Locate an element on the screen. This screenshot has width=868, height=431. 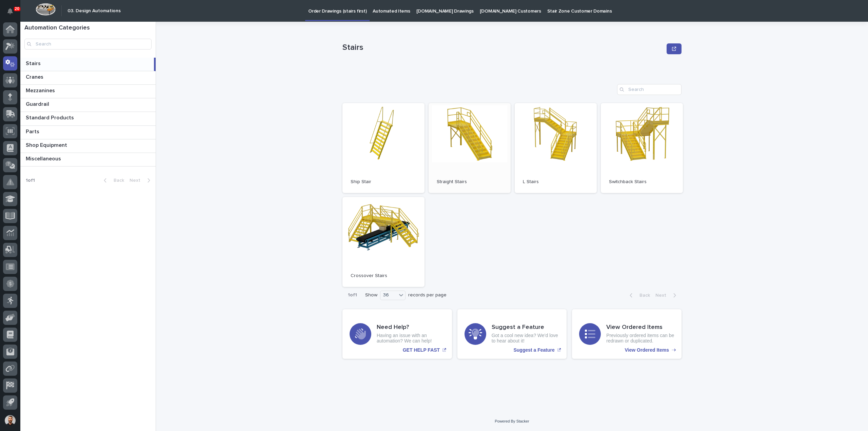
p: Guardrail is located at coordinates (38, 103).